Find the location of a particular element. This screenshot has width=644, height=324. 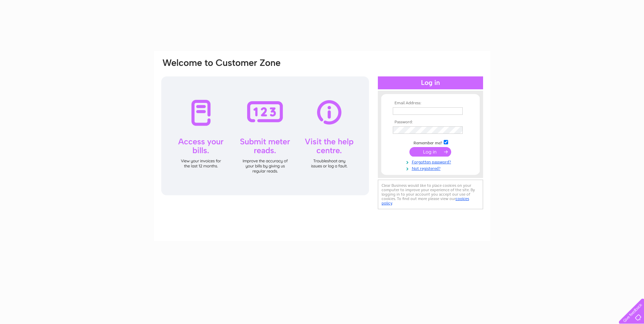

th: Password: is located at coordinates (430, 122).